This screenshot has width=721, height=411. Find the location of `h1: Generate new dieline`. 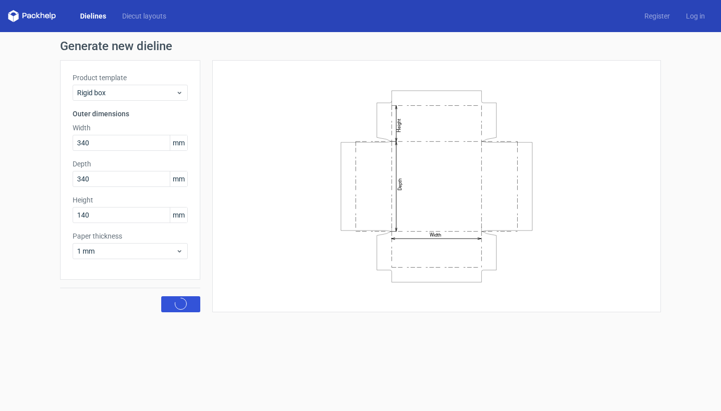

h1: Generate new dieline is located at coordinates (360, 46).